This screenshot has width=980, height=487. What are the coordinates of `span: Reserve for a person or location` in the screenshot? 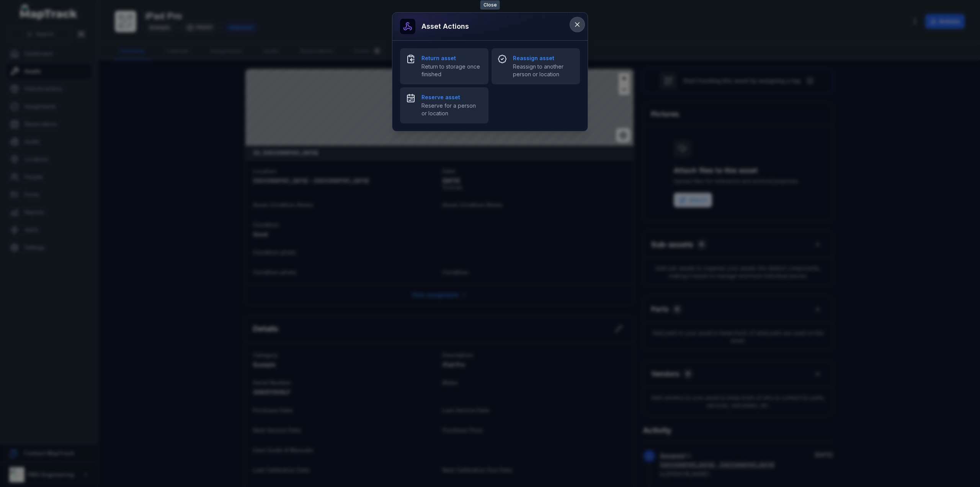 It's located at (452, 110).